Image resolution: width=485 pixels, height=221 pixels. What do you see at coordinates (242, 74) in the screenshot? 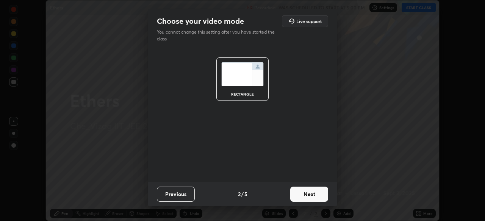
I see `img: normalScreenIcon.ae25ed63.svg` at bounding box center [242, 74].